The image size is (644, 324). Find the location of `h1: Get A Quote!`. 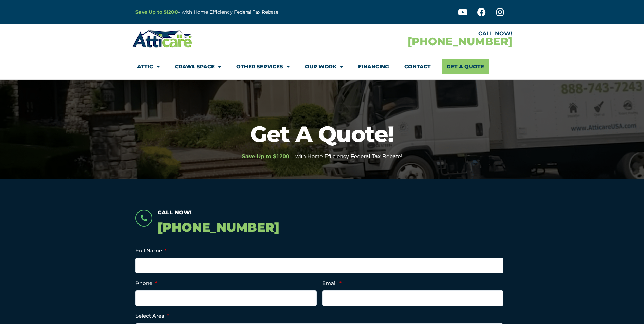

h1: Get A Quote! is located at coordinates (322, 134).